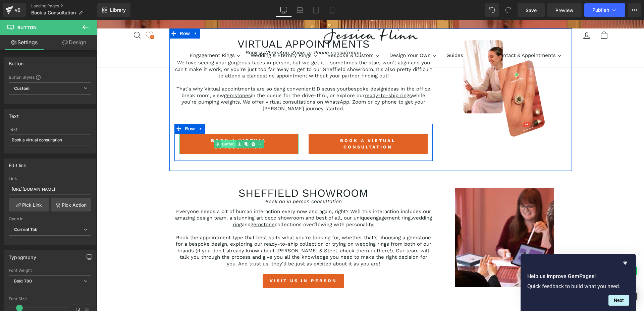 This screenshot has height=311, width=644. Describe the element at coordinates (143, 124) in the screenshot. I see `a: Save element` at that location.